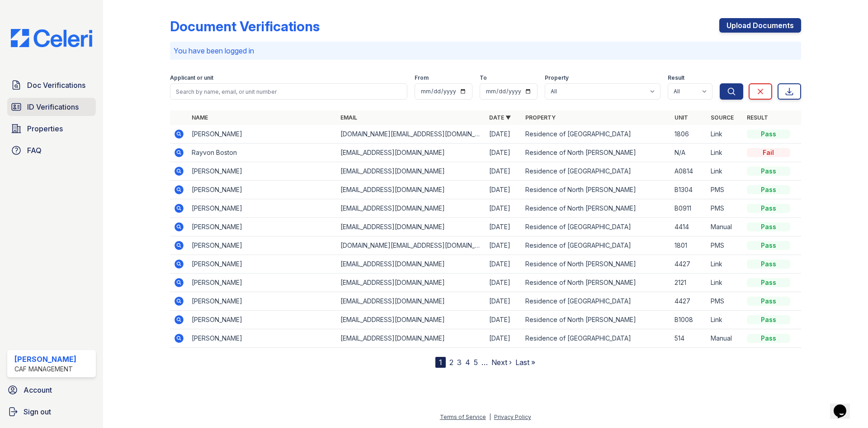 The height and width of the screenshot is (428, 868). What do you see at coordinates (52, 151) in the screenshot?
I see `a: FAQ` at bounding box center [52, 151].